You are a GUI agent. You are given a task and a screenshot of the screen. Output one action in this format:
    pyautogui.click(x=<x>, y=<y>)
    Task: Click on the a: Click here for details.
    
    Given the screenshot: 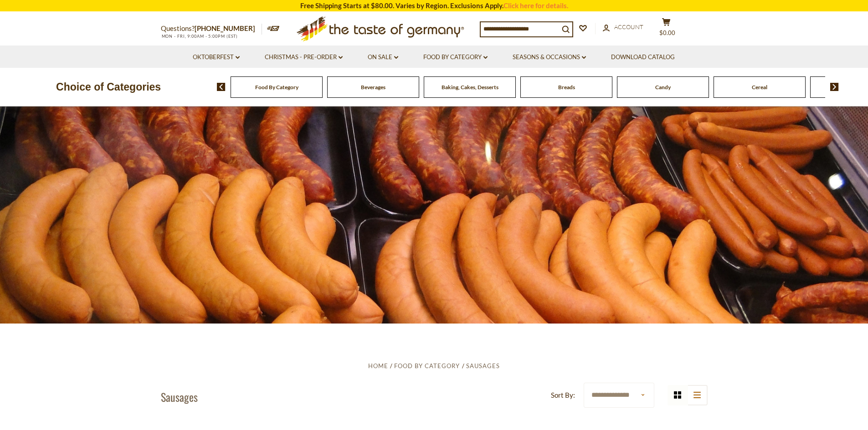 What is the action you would take?
    pyautogui.click(x=536, y=6)
    